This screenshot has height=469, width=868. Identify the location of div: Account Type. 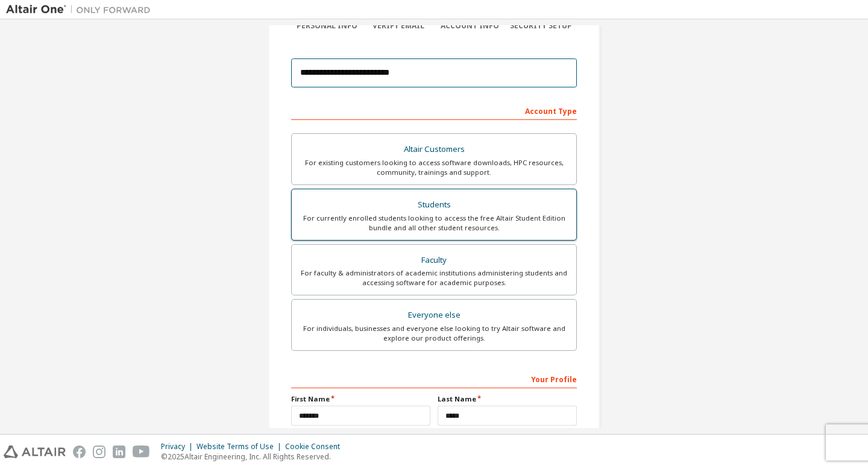
(434, 110).